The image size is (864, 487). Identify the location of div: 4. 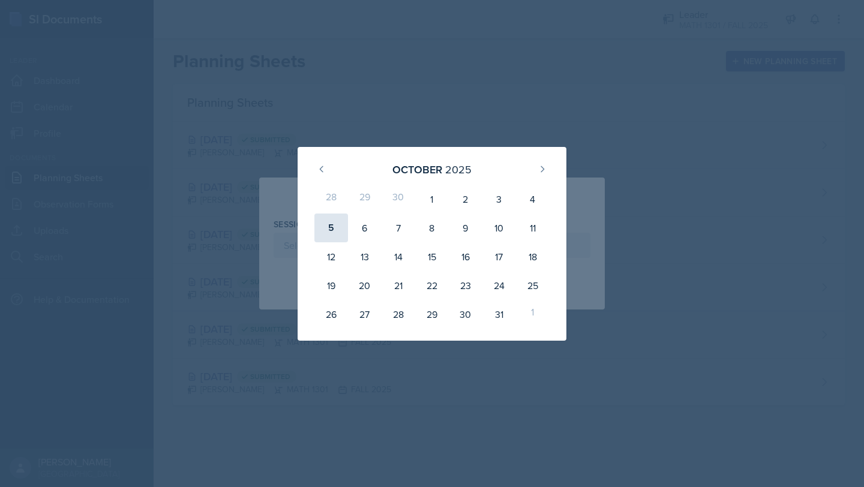
(533, 199).